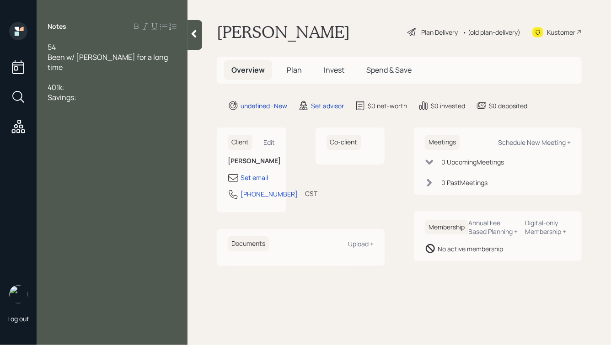 This screenshot has height=345, width=611. I want to click on label: Notes, so click(57, 27).